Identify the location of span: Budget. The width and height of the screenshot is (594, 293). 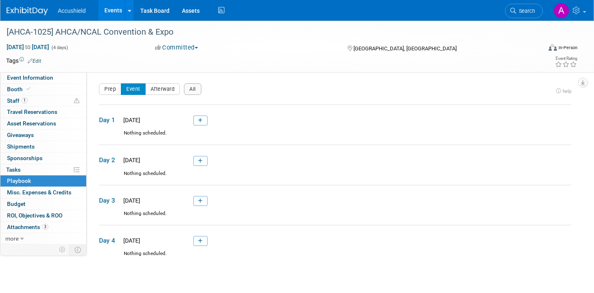
(16, 204).